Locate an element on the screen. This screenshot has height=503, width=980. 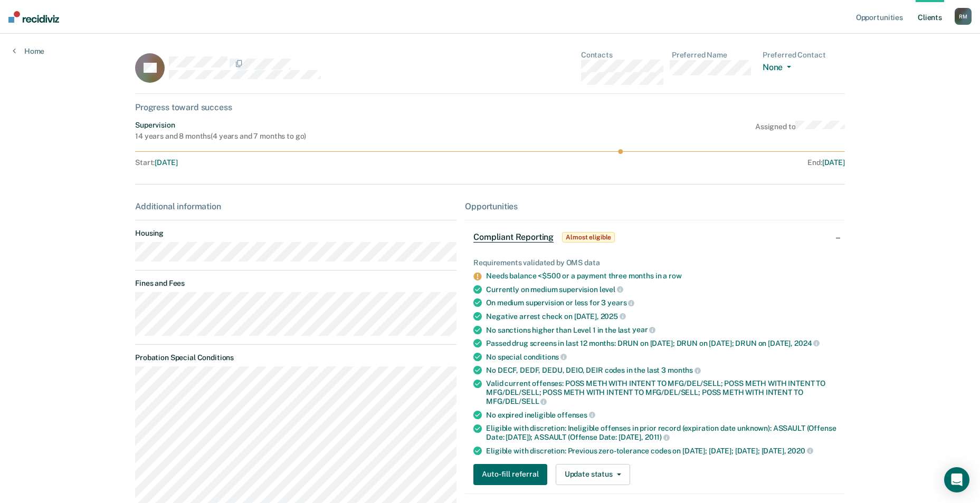
div: Additional information is located at coordinates (296, 207).